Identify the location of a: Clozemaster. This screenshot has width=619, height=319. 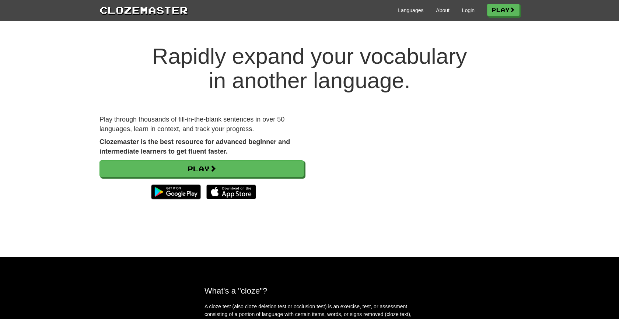
(144, 10).